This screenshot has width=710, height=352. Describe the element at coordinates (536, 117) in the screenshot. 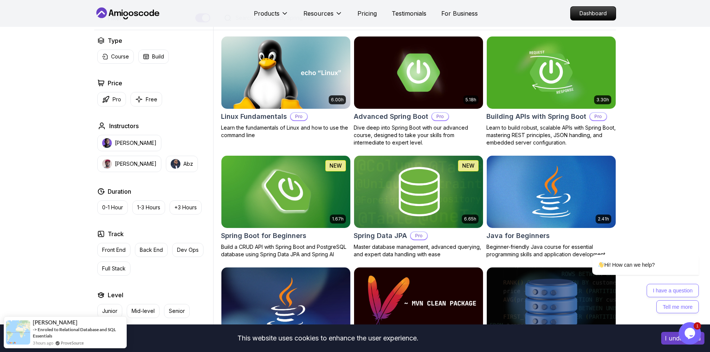

I see `h2: Building APIs with Spring Boot` at that location.